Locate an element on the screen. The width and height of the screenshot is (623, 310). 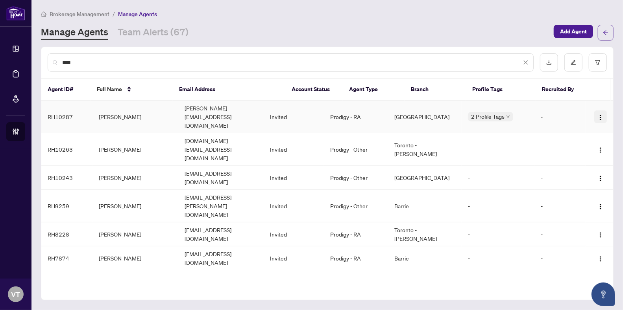
span: Brokerage Management is located at coordinates (79, 14).